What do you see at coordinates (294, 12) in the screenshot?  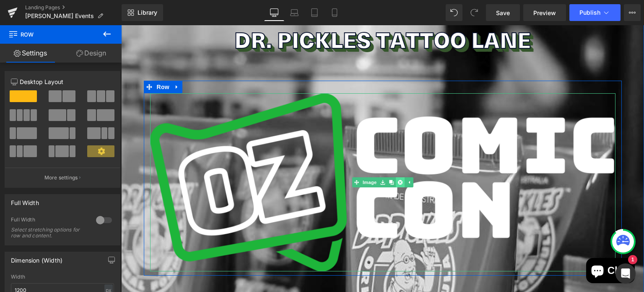 I see `a: Laptop` at bounding box center [294, 12].